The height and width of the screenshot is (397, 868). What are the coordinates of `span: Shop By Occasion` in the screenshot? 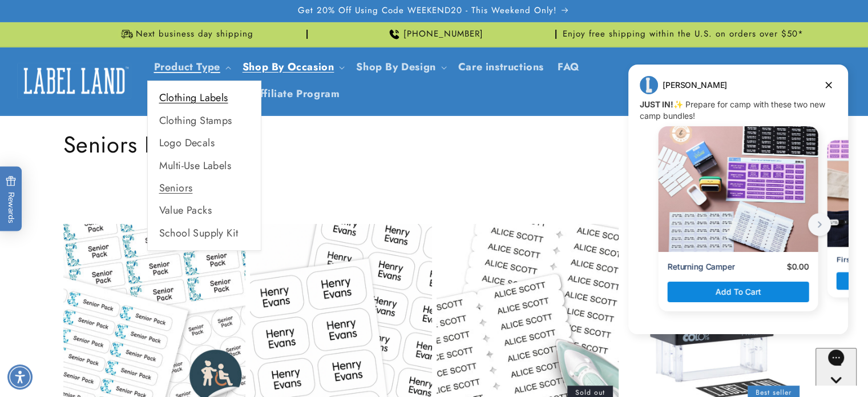 It's located at (288, 67).